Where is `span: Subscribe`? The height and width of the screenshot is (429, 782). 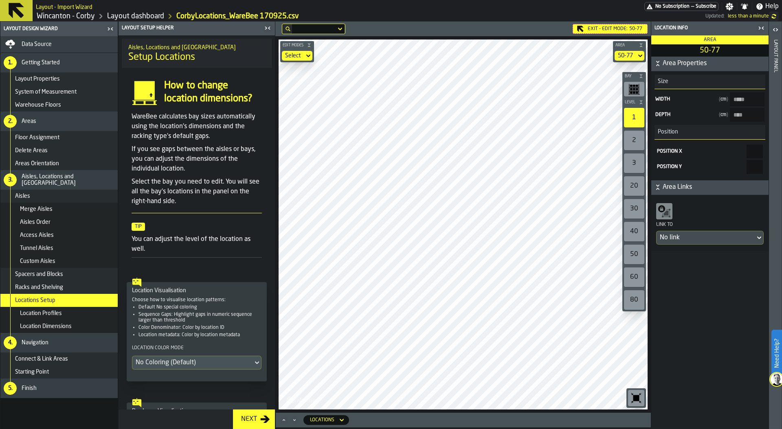
span: Subscribe is located at coordinates (706, 7).